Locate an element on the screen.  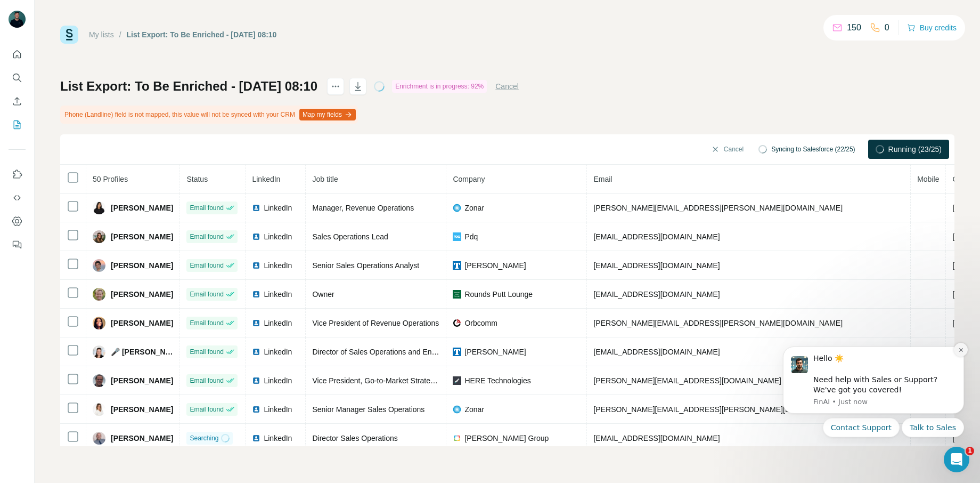
span: Director of Sales Operations and Enablement is located at coordinates (387, 352).